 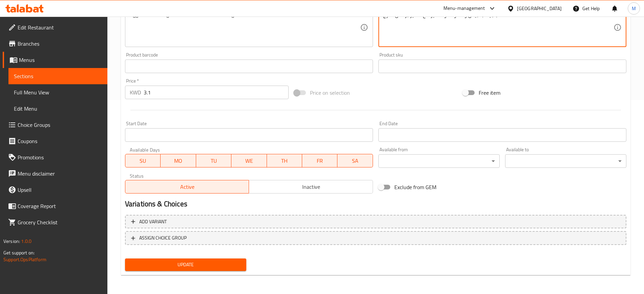 What do you see at coordinates (60, 206) in the screenshot?
I see `span: Coverage Report` at bounding box center [60, 206].